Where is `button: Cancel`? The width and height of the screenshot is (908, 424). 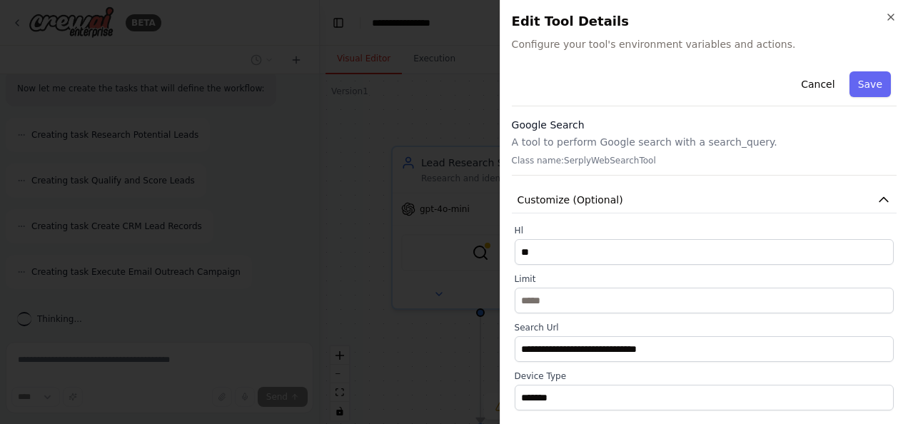 button: Cancel is located at coordinates (818, 84).